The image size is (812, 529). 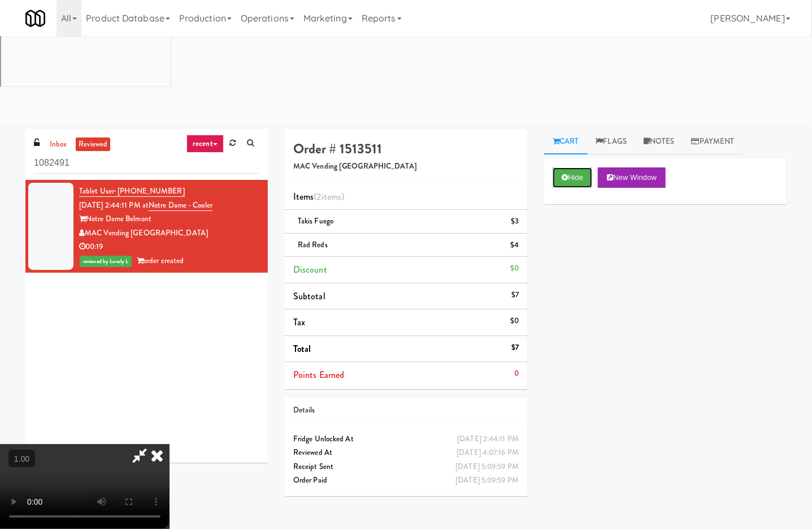 I want to click on span: Rad Reds, so click(x=313, y=244).